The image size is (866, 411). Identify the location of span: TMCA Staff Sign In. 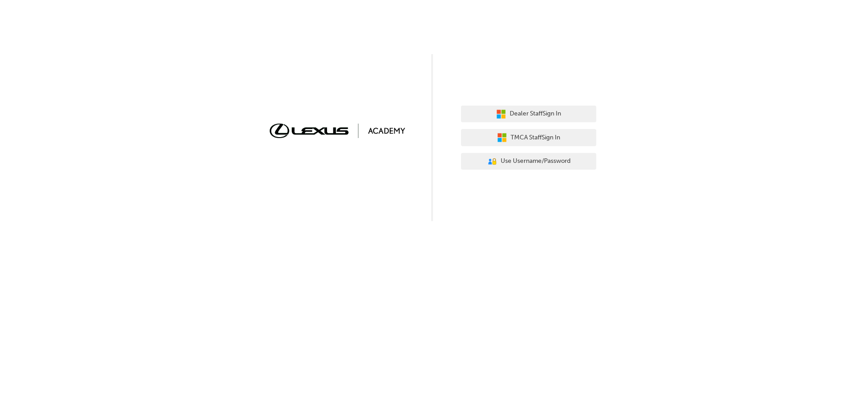
(536, 138).